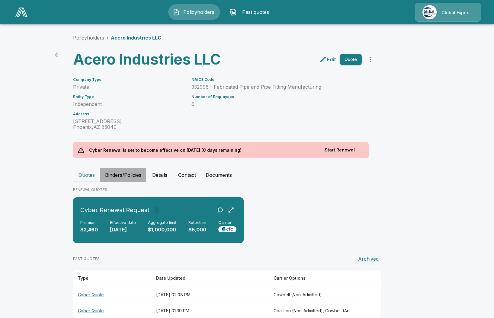 This screenshot has width=494, height=318. Describe the element at coordinates (129, 114) in the screenshot. I see `h6: Address` at that location.